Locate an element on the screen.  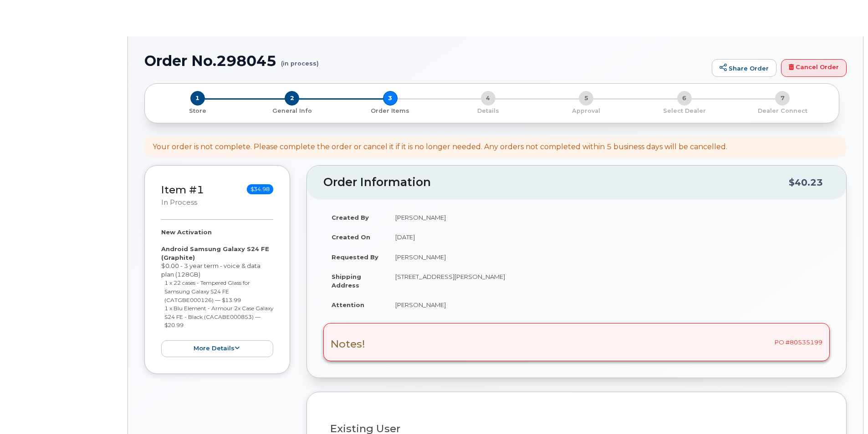
a: Cancel Order is located at coordinates (814, 68).